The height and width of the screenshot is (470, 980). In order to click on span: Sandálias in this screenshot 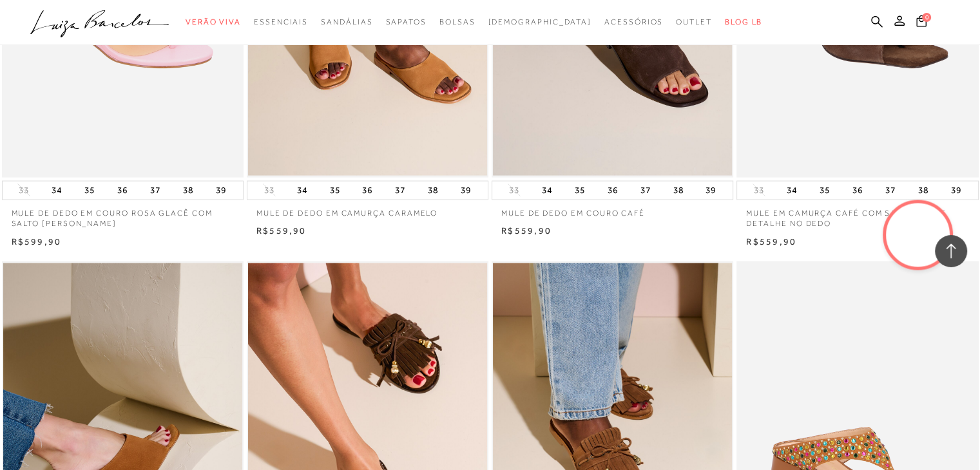, I will do `click(347, 22)`.